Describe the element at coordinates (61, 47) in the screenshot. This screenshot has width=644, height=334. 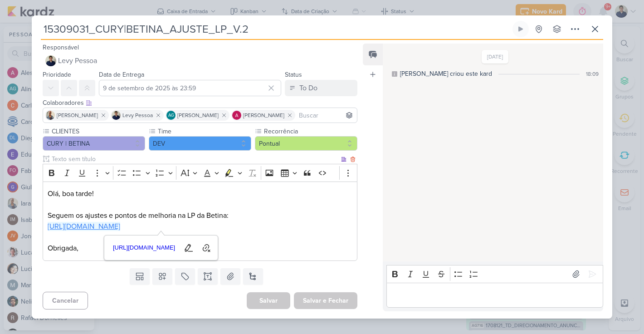
I see `label: Responsável` at that location.